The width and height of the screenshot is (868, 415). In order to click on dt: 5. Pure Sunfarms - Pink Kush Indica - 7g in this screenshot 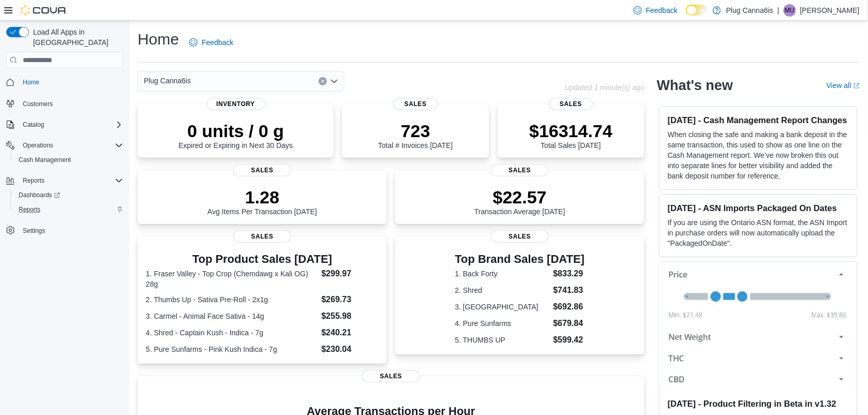, I will do `click(232, 349)`.